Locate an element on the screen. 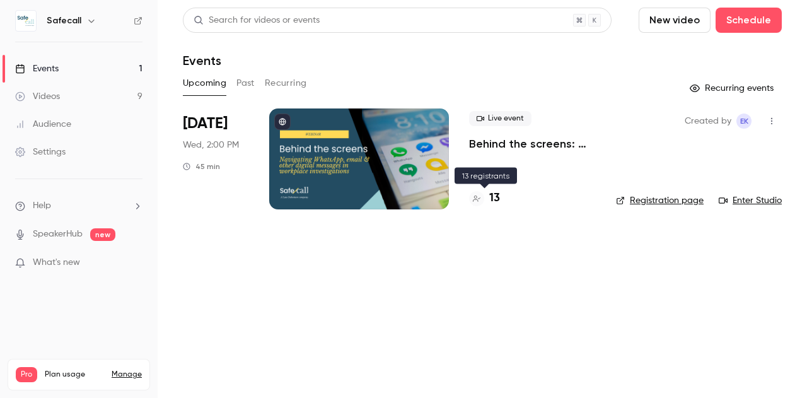  li: help-dropdown-opener is located at coordinates (79, 205).